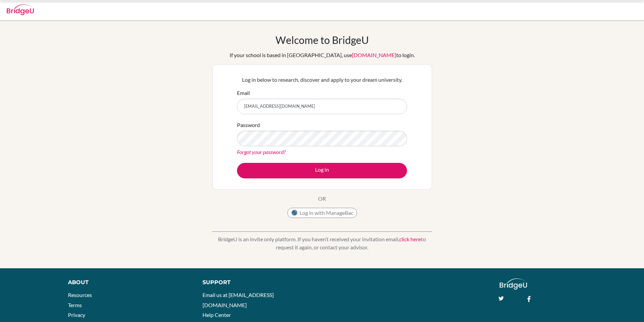 Image resolution: width=644 pixels, height=322 pixels. What do you see at coordinates (322, 40) in the screenshot?
I see `h1: Welcome to BridgeU` at bounding box center [322, 40].